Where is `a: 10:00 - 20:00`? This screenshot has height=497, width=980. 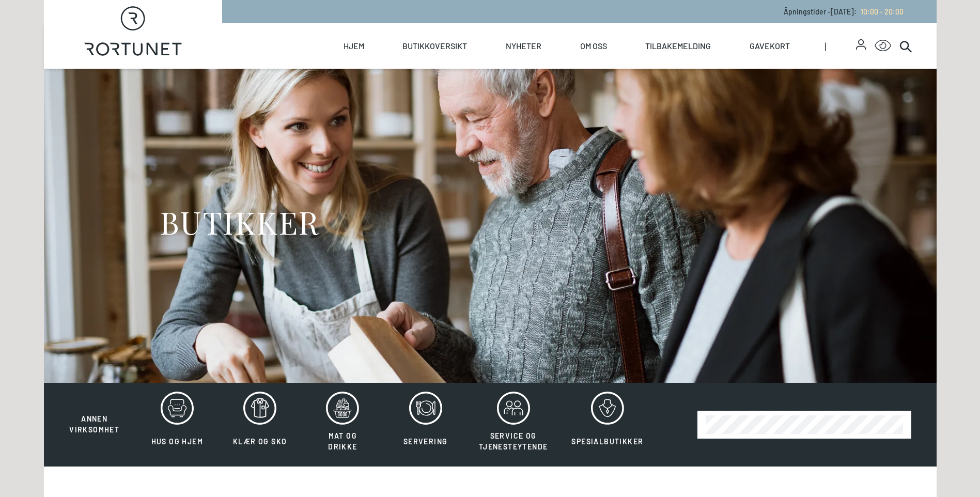 a: 10:00 - 20:00 is located at coordinates (880, 11).